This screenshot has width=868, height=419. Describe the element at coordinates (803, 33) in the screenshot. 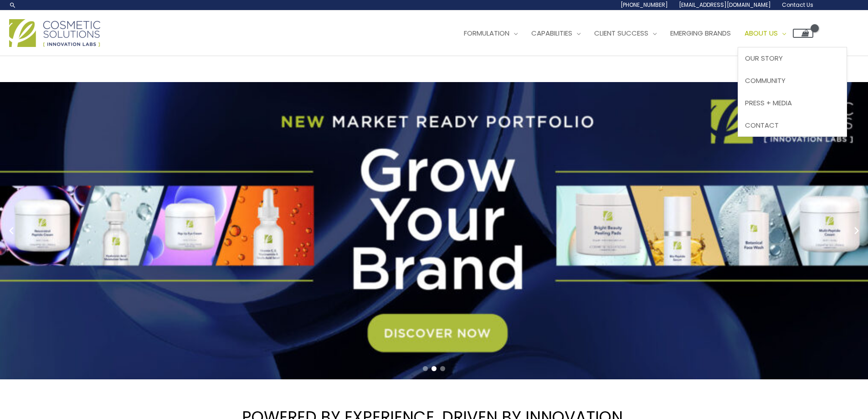

I see `a: View Shopping Cart, empty` at that location.